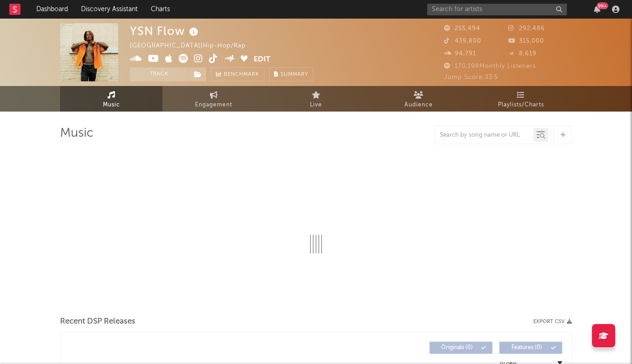 The height and width of the screenshot is (364, 632). I want to click on span: Audience, so click(419, 105).